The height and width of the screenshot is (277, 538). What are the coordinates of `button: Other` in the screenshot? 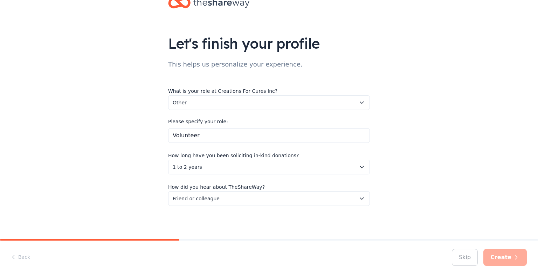 It's located at (269, 103).